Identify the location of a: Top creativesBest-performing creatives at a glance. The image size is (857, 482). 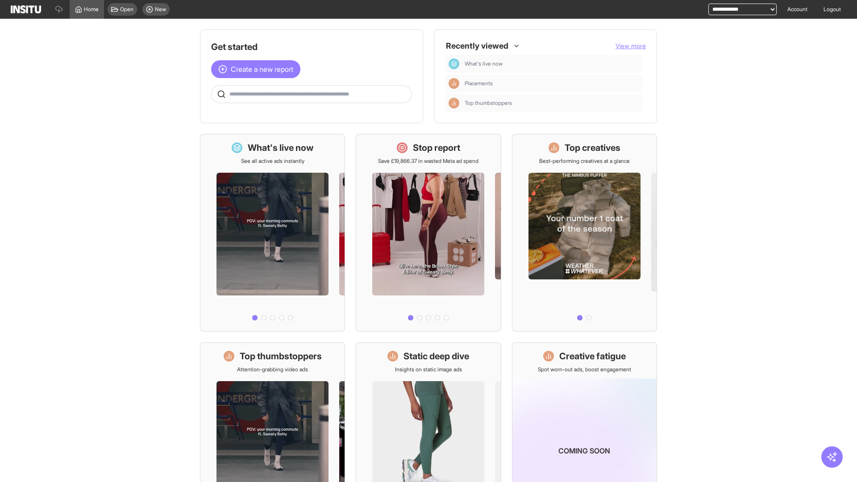
(584, 233).